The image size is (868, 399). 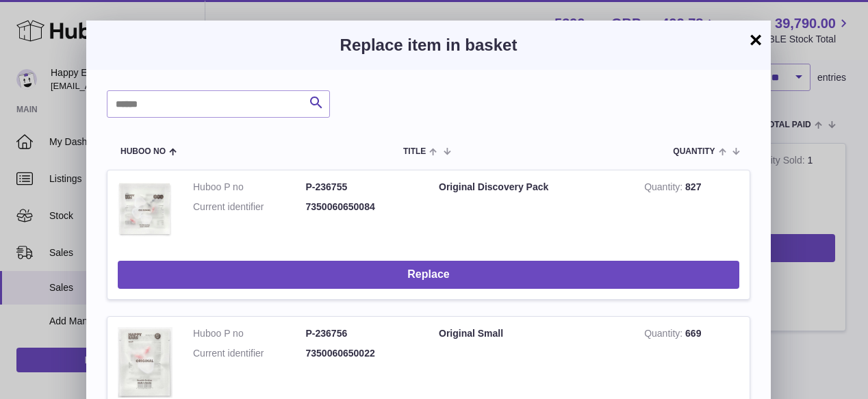 I want to click on span: Quantity, so click(x=694, y=151).